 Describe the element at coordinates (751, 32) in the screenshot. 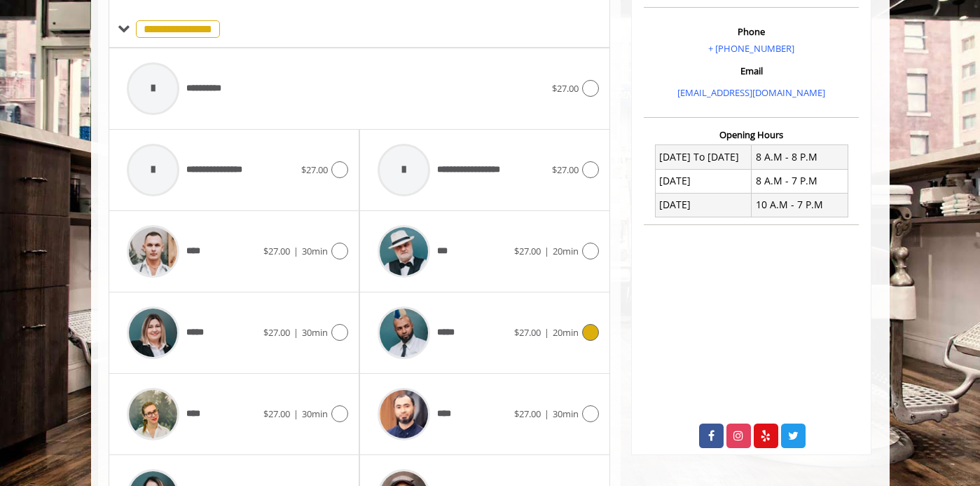

I see `h3: Phone` at that location.